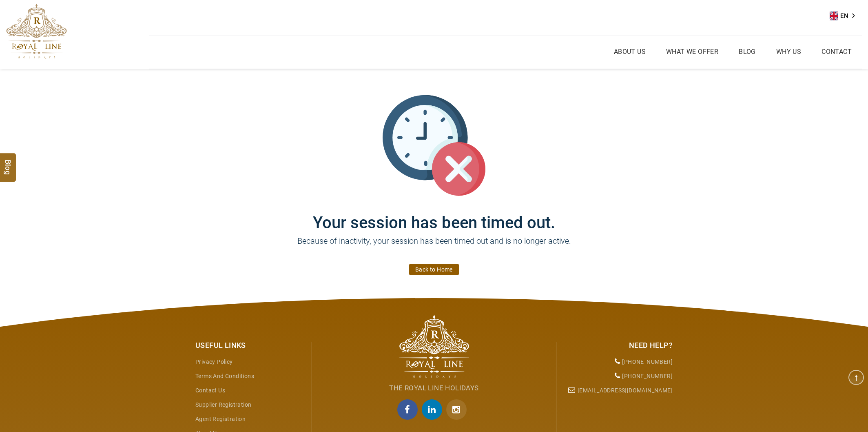 The height and width of the screenshot is (432, 868). What do you see at coordinates (845, 16) in the screenshot?
I see `a: EN` at bounding box center [845, 16].